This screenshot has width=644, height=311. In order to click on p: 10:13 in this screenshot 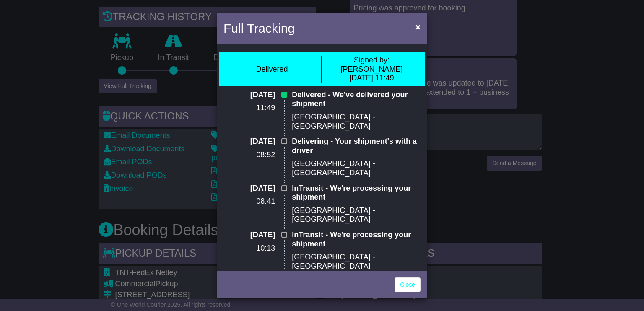, I will do `click(249, 249)`.